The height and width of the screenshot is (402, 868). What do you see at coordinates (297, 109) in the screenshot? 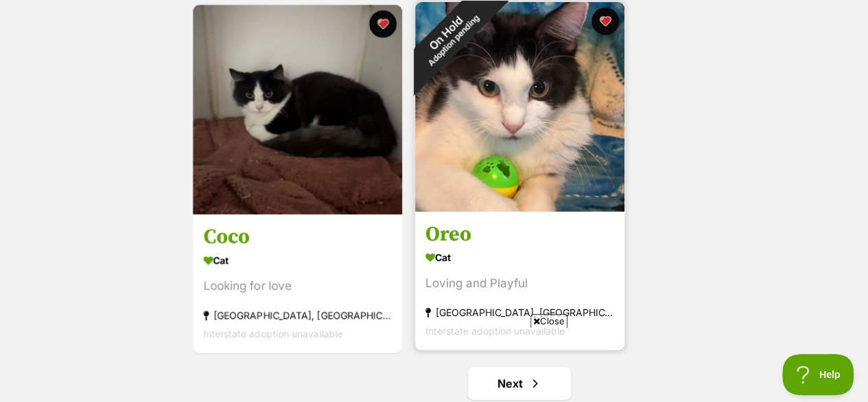
I see `img: Coco` at bounding box center [297, 109].